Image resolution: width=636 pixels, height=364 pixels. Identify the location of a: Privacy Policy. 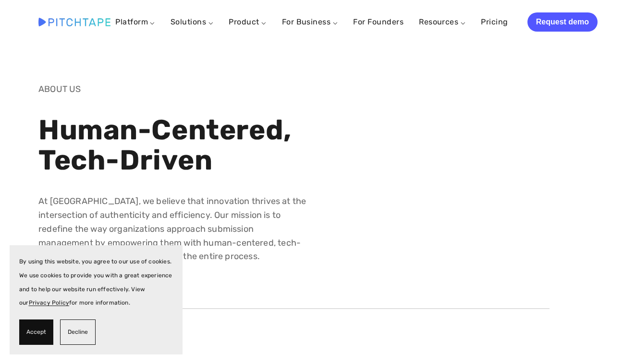
(49, 303).